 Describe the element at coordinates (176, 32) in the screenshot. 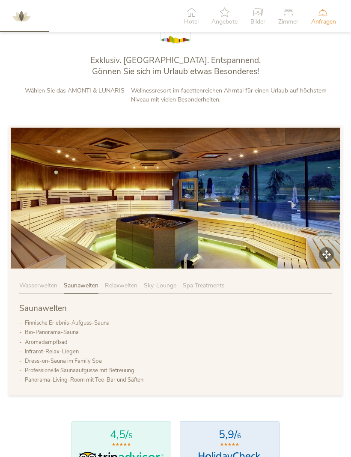

I see `img: Südtirol` at that location.